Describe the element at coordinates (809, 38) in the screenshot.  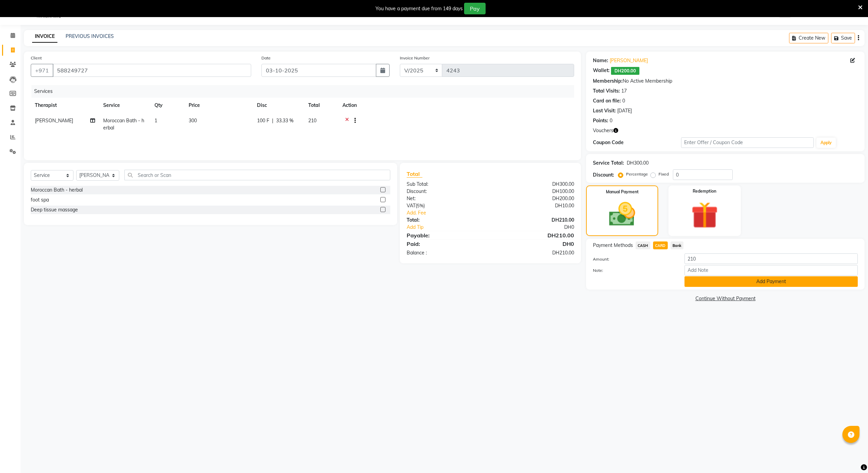
I see `button: Create New` at that location.